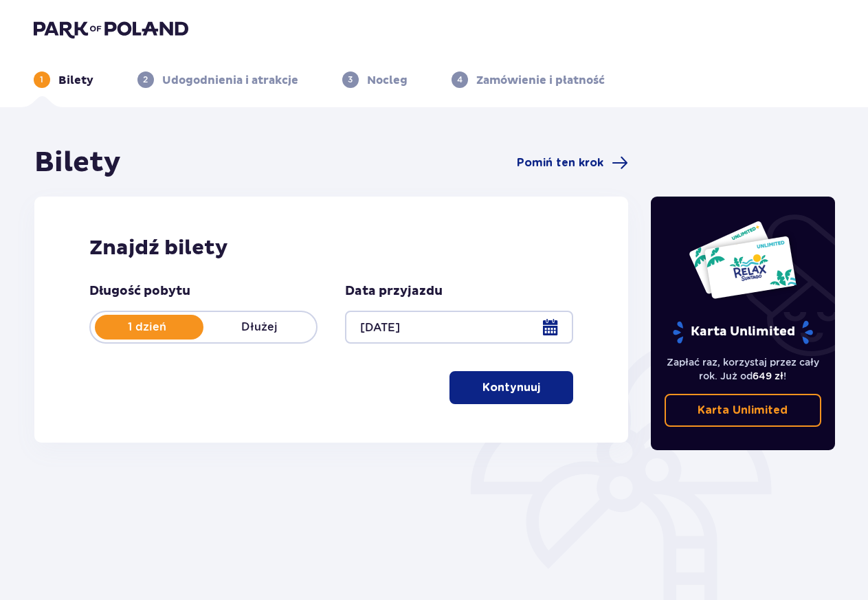  Describe the element at coordinates (139, 291) in the screenshot. I see `p: Długość pobytu` at that location.